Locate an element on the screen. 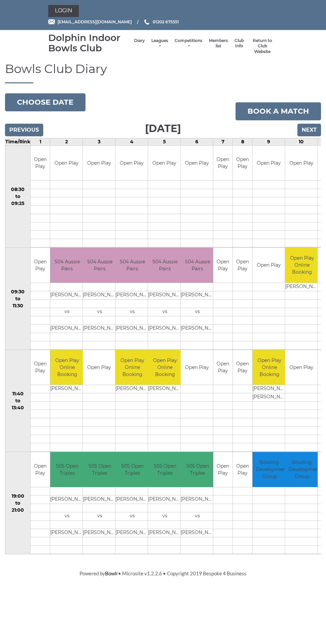 Image resolution: width=326 pixels, height=644 pixels. td: Time/Rink is located at coordinates (18, 142).